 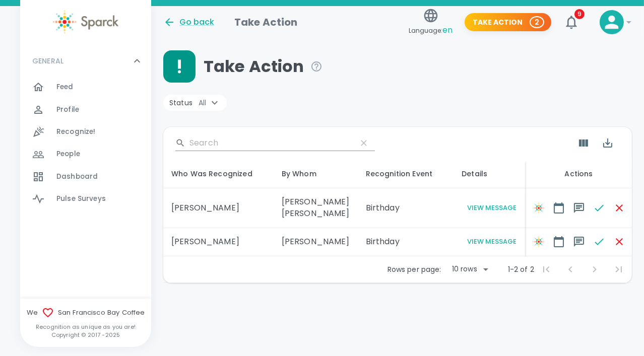 I want to click on h1: Take Action, so click(x=266, y=22).